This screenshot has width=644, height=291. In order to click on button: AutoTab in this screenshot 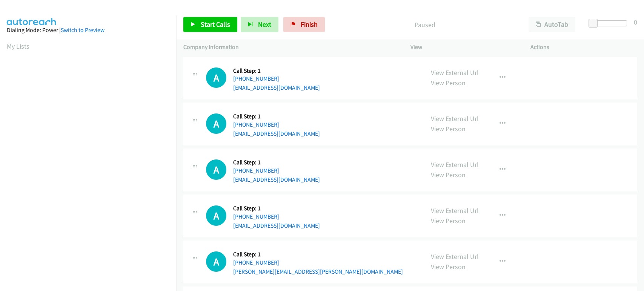, I will do `click(552, 24)`.